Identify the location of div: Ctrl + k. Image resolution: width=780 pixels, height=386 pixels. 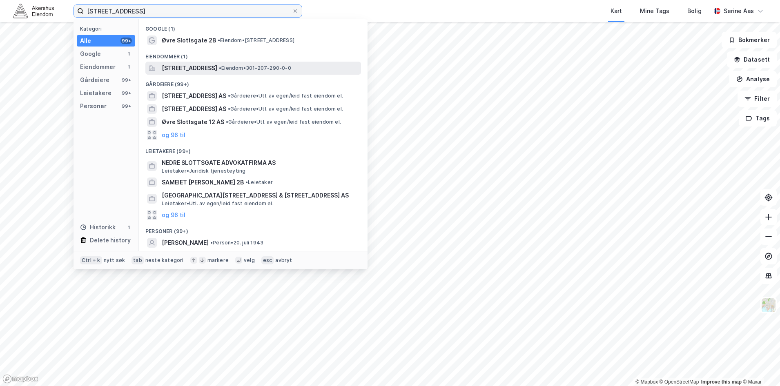
(91, 261).